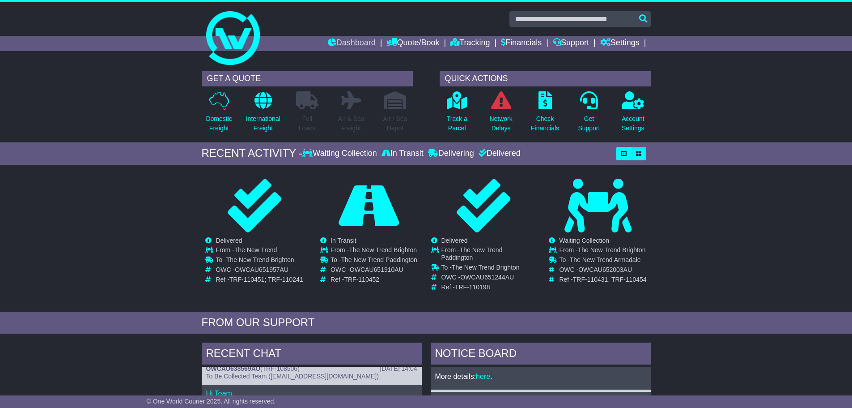 The height and width of the screenshot is (408, 852). I want to click on div: GET A QUOTE, so click(307, 79).